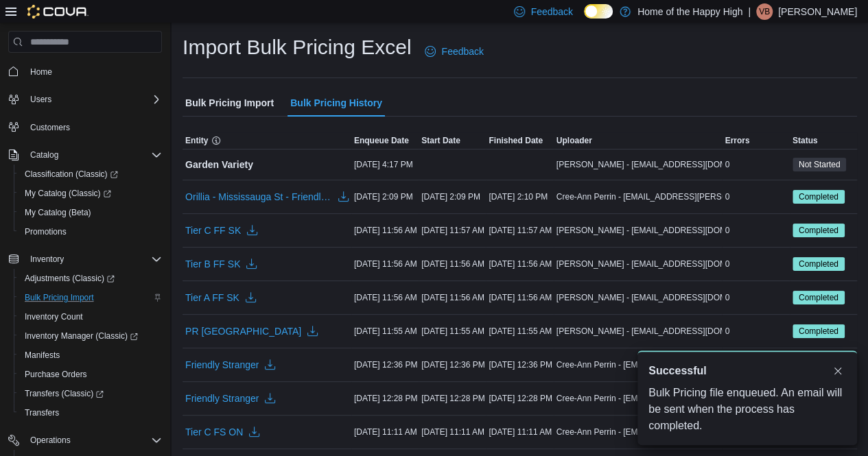  I want to click on span: Start Date, so click(440, 141).